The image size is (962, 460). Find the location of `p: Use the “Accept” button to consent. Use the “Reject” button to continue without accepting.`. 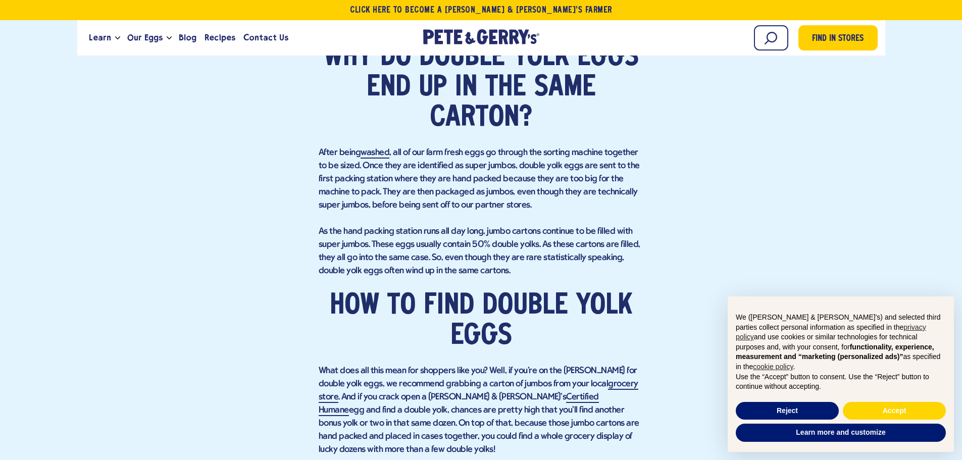

p: Use the “Accept” button to consent. Use the “Reject” button to continue without accepting. is located at coordinates (840, 382).